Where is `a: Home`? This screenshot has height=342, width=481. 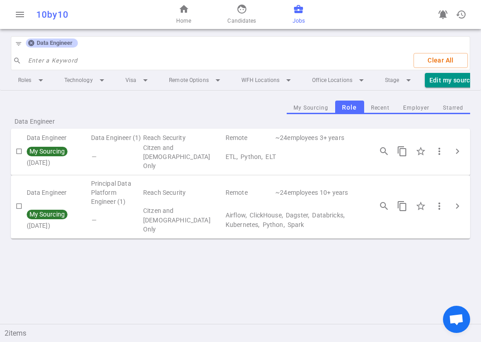
a: Home is located at coordinates (184, 15).